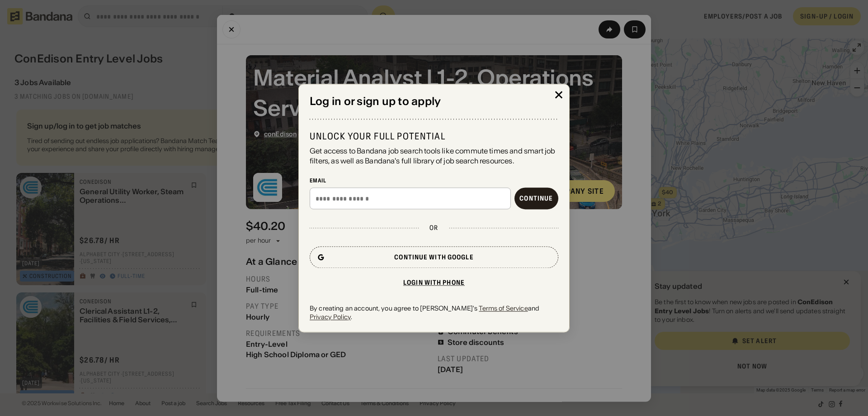 This screenshot has height=416, width=868. What do you see at coordinates (434, 155) in the screenshot?
I see `div: Get access to Bandana job search tools like commute times and smart job filters, as well as Banda...` at bounding box center [434, 155].